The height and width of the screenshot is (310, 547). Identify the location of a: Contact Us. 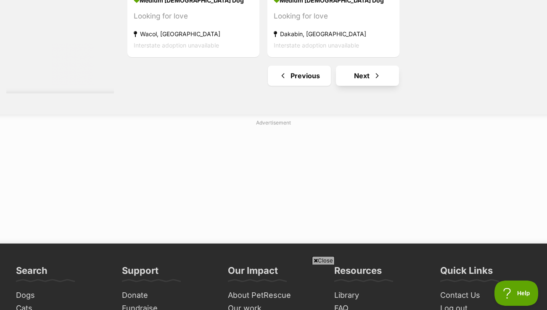
(486, 295).